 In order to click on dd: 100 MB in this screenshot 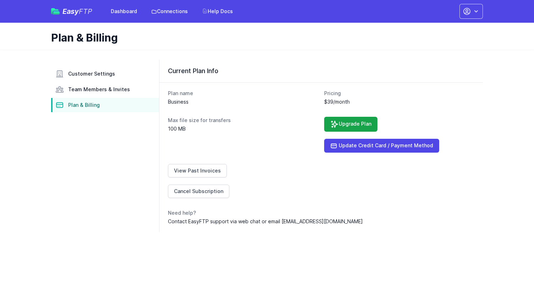, I will do `click(243, 129)`.